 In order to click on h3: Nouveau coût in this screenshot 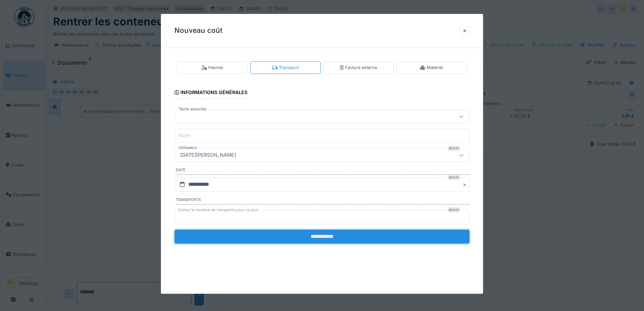, I will do `click(199, 30)`.